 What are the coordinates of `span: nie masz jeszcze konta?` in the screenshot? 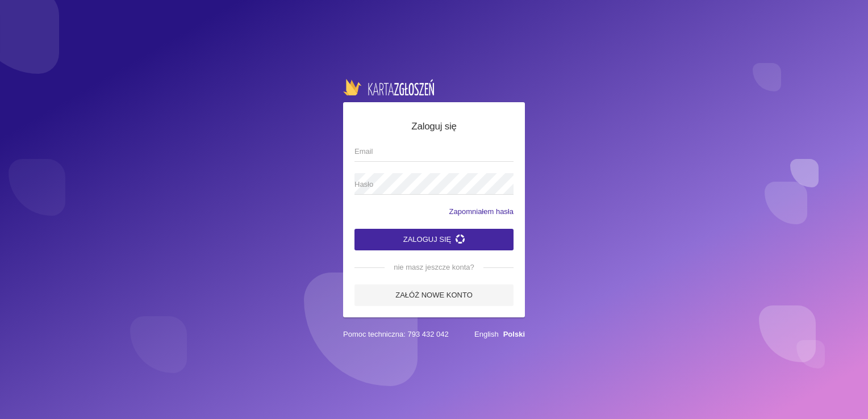 It's located at (434, 267).